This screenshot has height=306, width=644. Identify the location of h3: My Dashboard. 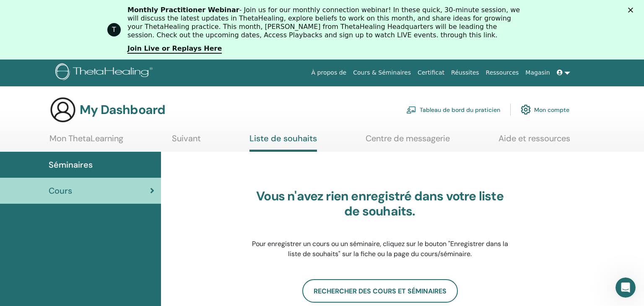
(122, 110).